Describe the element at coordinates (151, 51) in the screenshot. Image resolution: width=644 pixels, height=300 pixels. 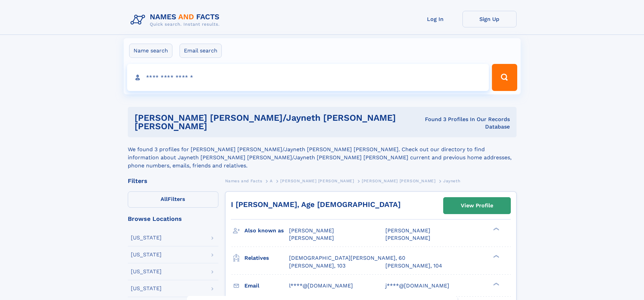
I see `label: Name search` at that location.